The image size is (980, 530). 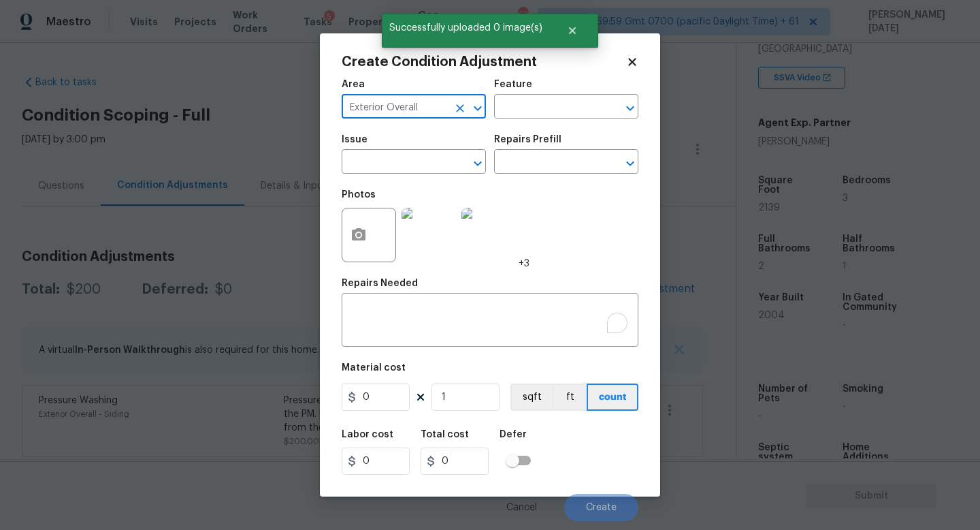 What do you see at coordinates (466, 28) in the screenshot?
I see `span: Successfully uploaded 0 image(s)` at bounding box center [466, 28].